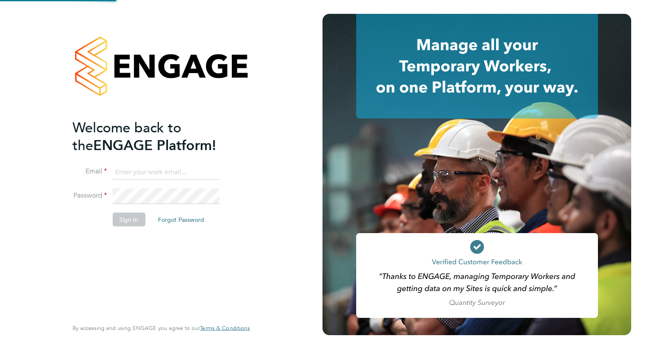 This screenshot has width=645, height=349. What do you see at coordinates (181, 219) in the screenshot?
I see `button: Forgot Password` at bounding box center [181, 219].